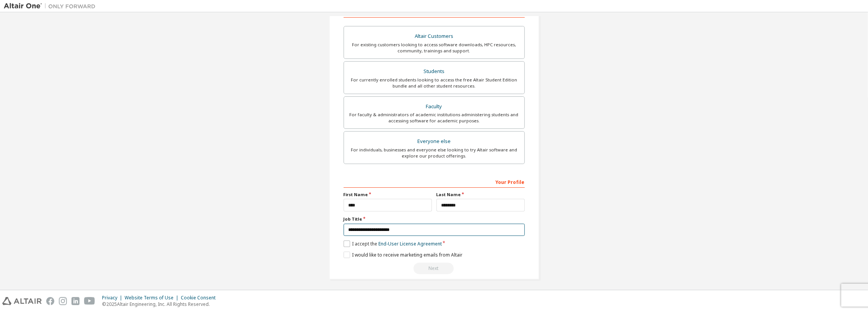 This screenshot has height=312, width=868. I want to click on div: For currently enrolled students looking to access the free Altair Student Edition bundle and all ..., so click(434, 83).